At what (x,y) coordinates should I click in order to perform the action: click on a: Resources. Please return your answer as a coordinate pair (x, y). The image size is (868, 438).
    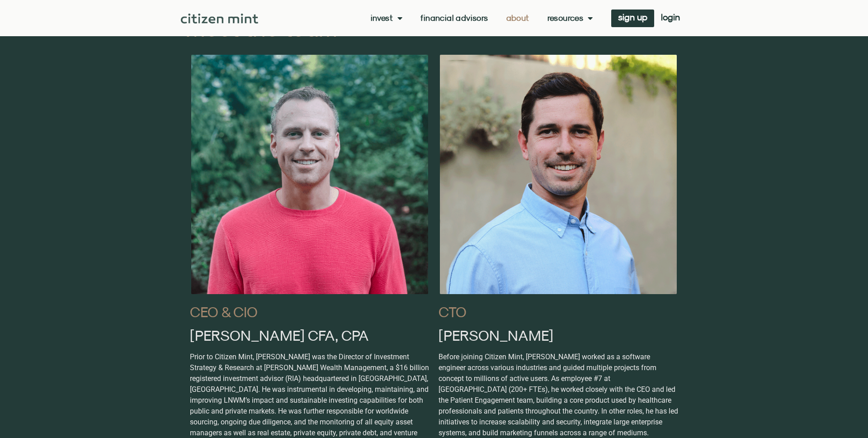
    Looking at the image, I should click on (570, 18).